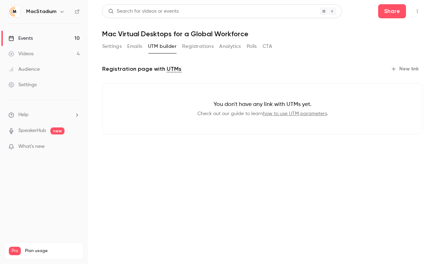 The image size is (437, 264). Describe the element at coordinates (135, 47) in the screenshot. I see `button: Emails` at that location.